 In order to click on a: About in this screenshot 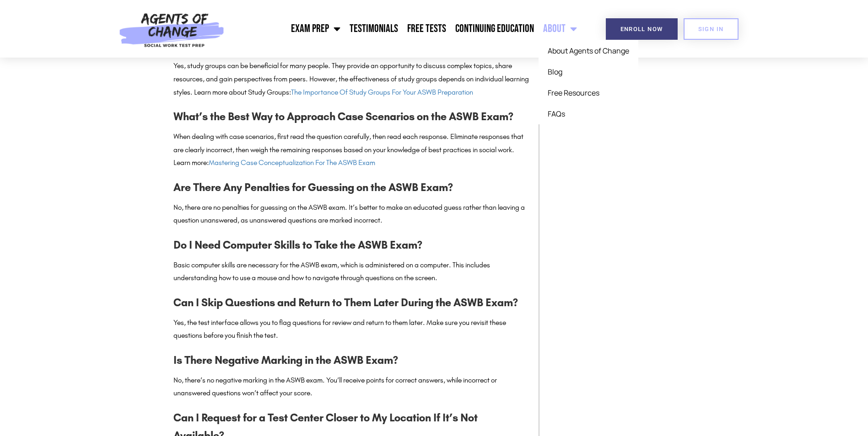, I will do `click(560, 29)`.